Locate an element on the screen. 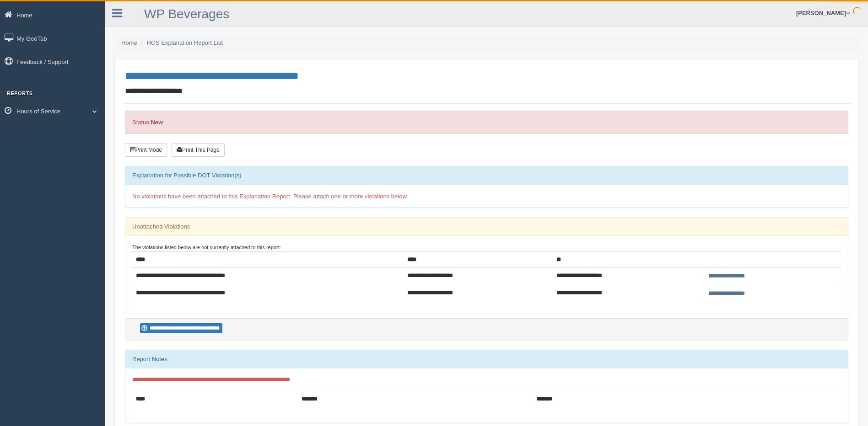 This screenshot has height=426, width=868. strong: New is located at coordinates (157, 122).